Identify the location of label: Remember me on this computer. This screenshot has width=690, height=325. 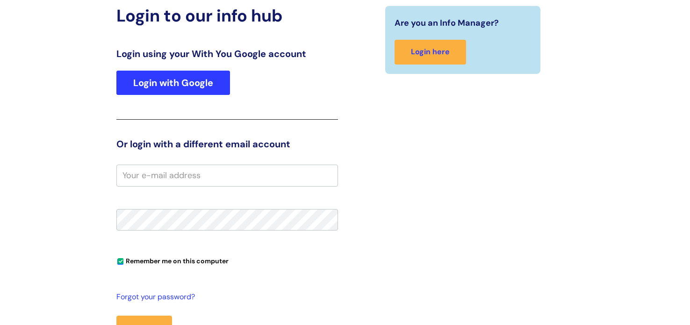
(172, 260).